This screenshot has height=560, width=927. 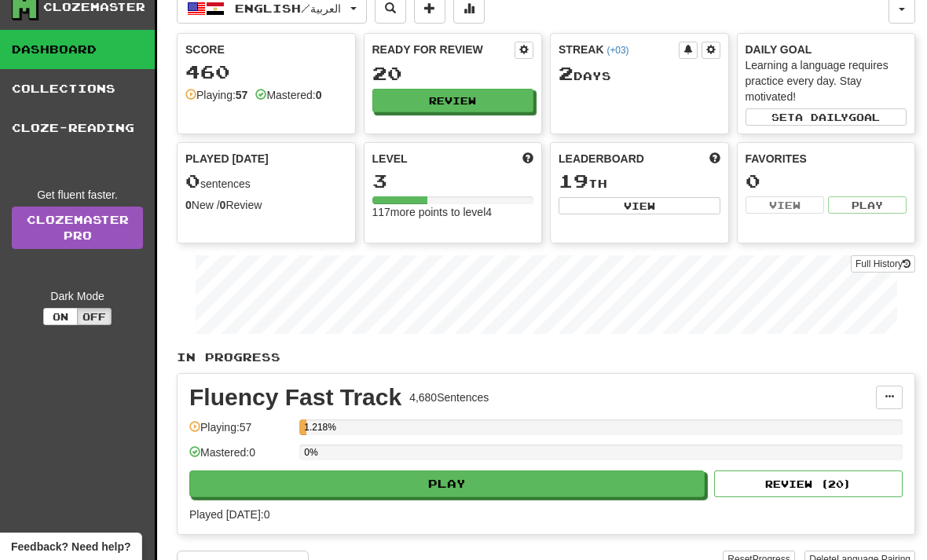 I want to click on strong: 57, so click(x=242, y=95).